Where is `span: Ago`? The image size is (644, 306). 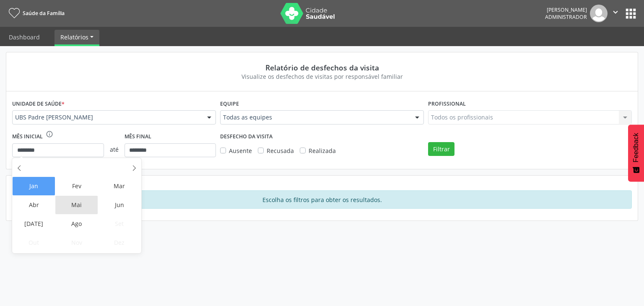 span: Ago is located at coordinates (76, 224).